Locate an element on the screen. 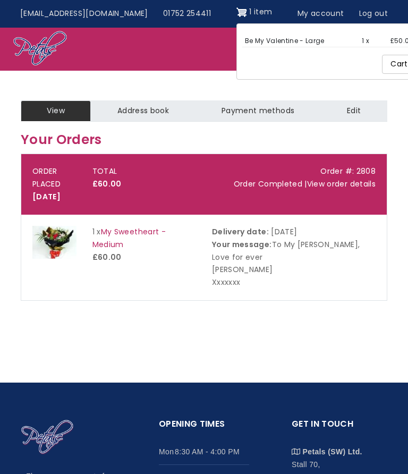 The width and height of the screenshot is (408, 474). a: View order details is located at coordinates (341, 184).